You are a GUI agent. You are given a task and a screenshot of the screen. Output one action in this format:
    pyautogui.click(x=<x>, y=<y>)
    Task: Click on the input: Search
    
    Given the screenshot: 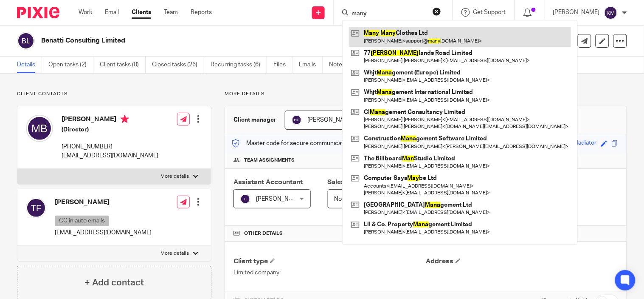 What is the action you would take?
    pyautogui.click(x=389, y=14)
    